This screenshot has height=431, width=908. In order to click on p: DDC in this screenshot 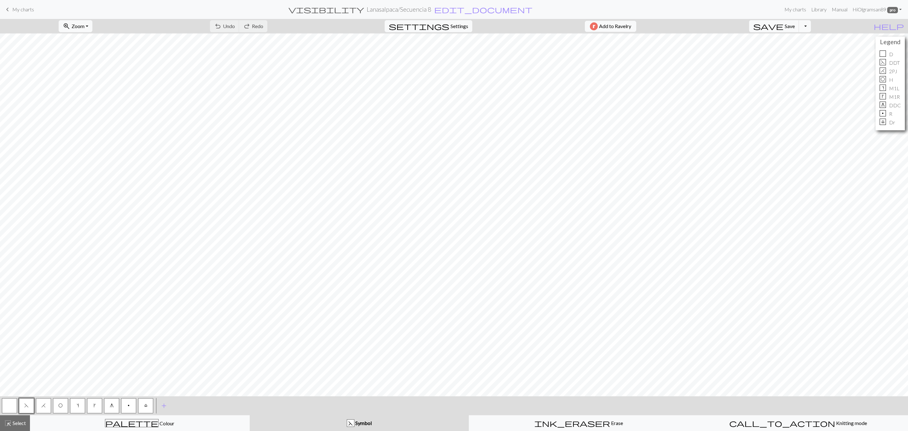, I will do `click(895, 105)`.